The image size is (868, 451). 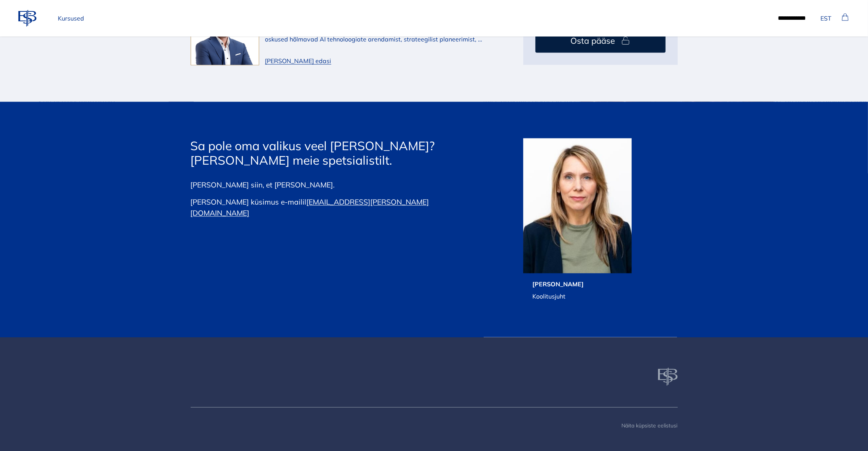 What do you see at coordinates (71, 18) in the screenshot?
I see `p: Kursused` at bounding box center [71, 18].